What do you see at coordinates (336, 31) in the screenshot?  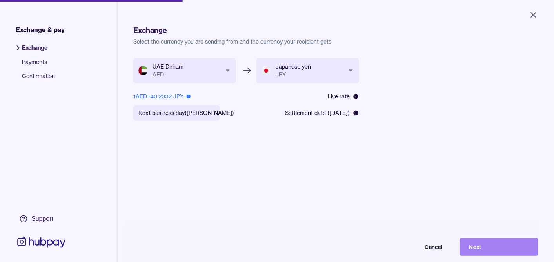 I see `h1: Exchange` at bounding box center [336, 31].